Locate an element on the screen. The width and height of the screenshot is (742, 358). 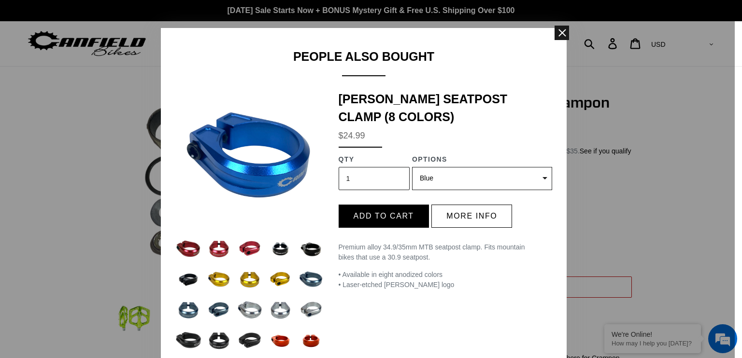
div: Options is located at coordinates (482, 159).